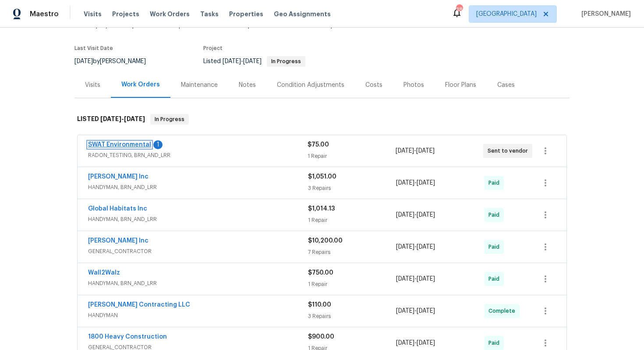  What do you see at coordinates (93, 49) in the screenshot?
I see `span: Last Visit Date` at bounding box center [93, 49].